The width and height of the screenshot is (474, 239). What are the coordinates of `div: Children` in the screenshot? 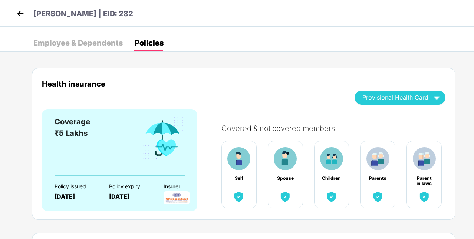 It's located at (331, 179).